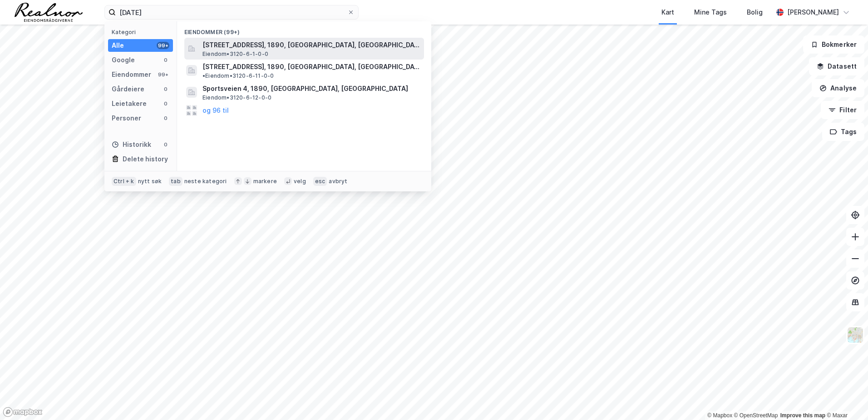  What do you see at coordinates (338, 181) in the screenshot?
I see `div: avbryt` at bounding box center [338, 181].